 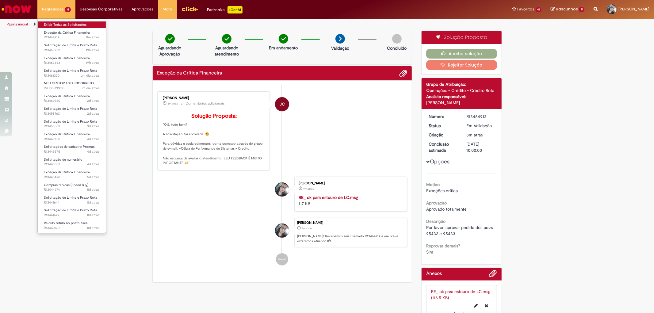 What do you see at coordinates (581, 10) in the screenshot?
I see `span: 11` at bounding box center [581, 10].